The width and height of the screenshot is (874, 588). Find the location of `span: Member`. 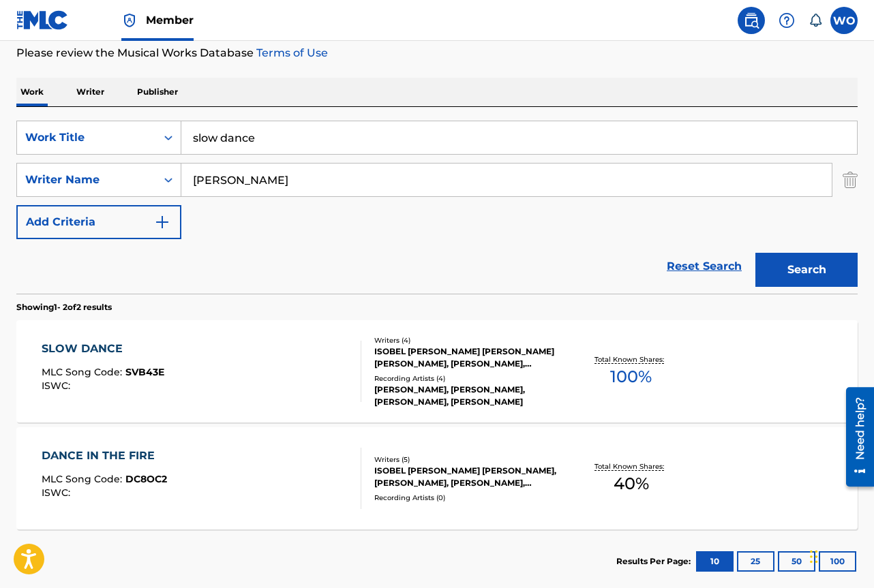

span: Member is located at coordinates (169, 19).